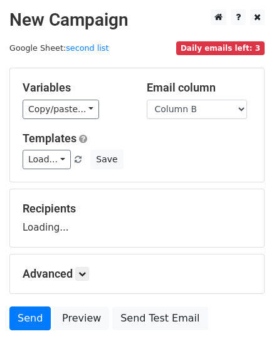 The image size is (274, 361). Describe the element at coordinates (87, 48) in the screenshot. I see `a: second list` at that location.